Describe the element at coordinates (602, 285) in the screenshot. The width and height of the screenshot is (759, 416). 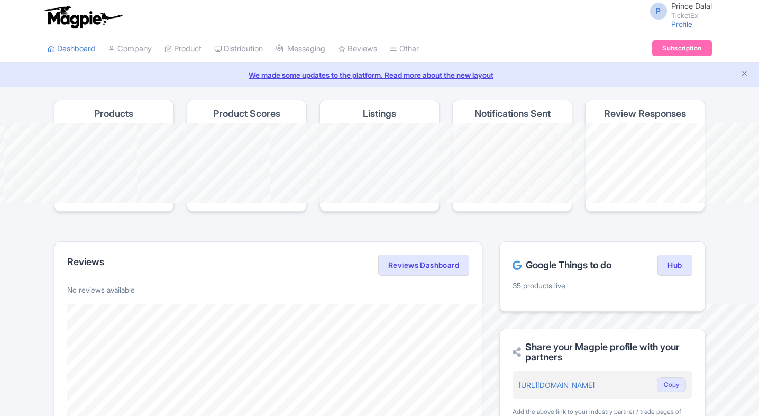
I see `p: 35 products live` at that location.